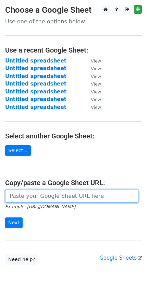 The width and height of the screenshot is (147, 282). What do you see at coordinates (73, 10) in the screenshot?
I see `h3: Choose a Google Sheet` at bounding box center [73, 10].